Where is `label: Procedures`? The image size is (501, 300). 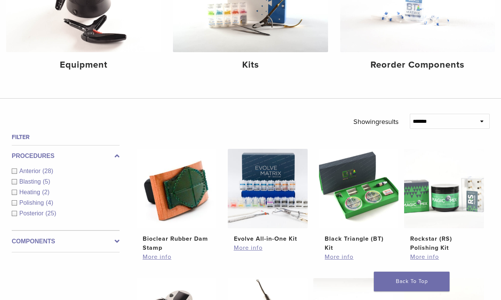
label: Procedures is located at coordinates (65, 156).